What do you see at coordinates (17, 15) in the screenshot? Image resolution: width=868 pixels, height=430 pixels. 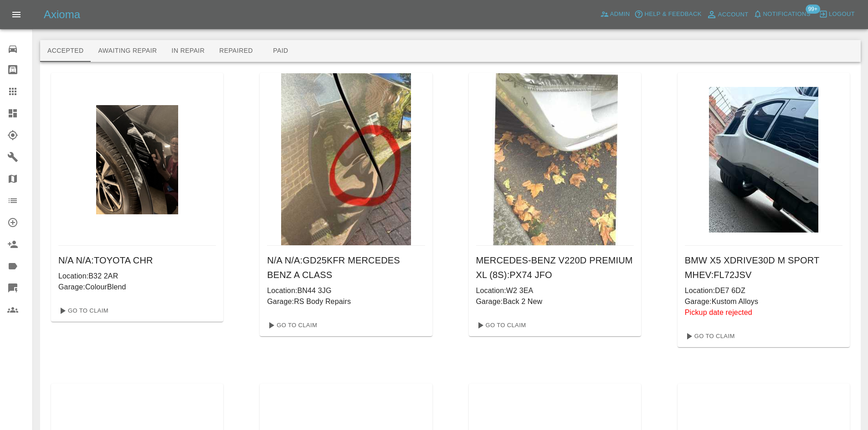 I see `button: Open drawer` at bounding box center [17, 15].